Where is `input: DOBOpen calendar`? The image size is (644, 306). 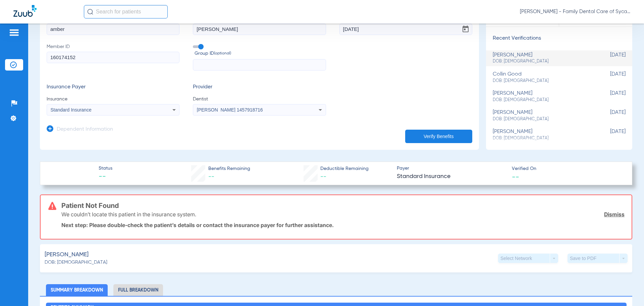 input: DOBOpen calendar is located at coordinates (406, 29).